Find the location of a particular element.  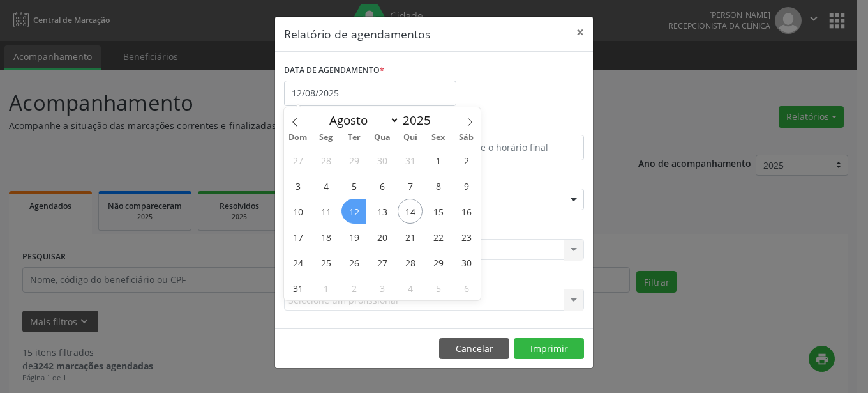

span: Ter is located at coordinates (354, 138).